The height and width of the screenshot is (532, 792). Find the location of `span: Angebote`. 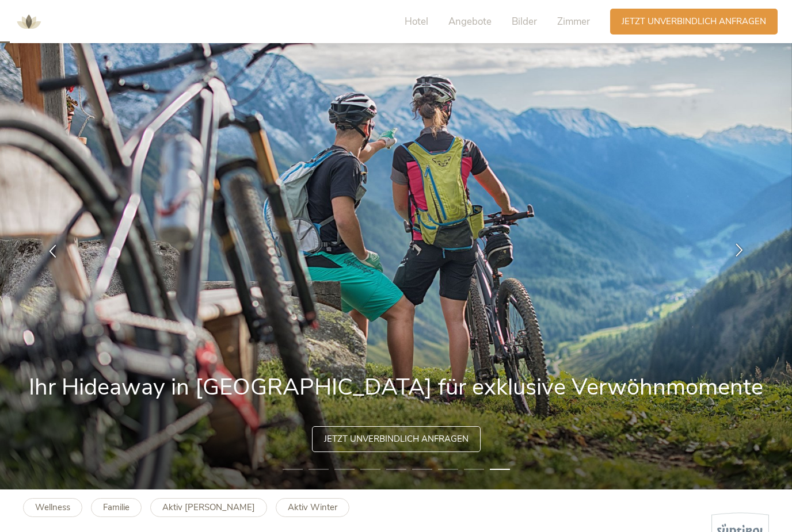

span: Angebote is located at coordinates (470, 21).